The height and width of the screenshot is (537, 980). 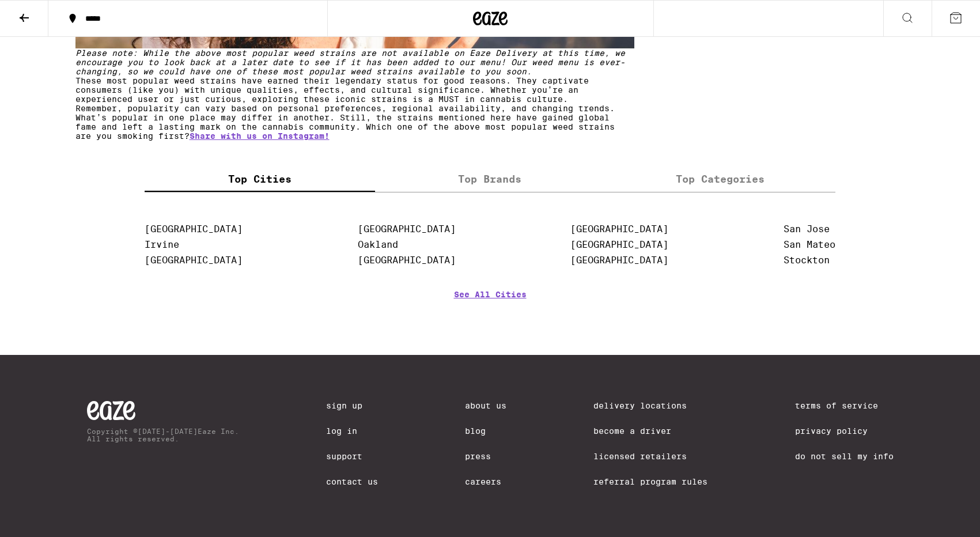 I want to click on a: Delivery Locations, so click(x=651, y=406).